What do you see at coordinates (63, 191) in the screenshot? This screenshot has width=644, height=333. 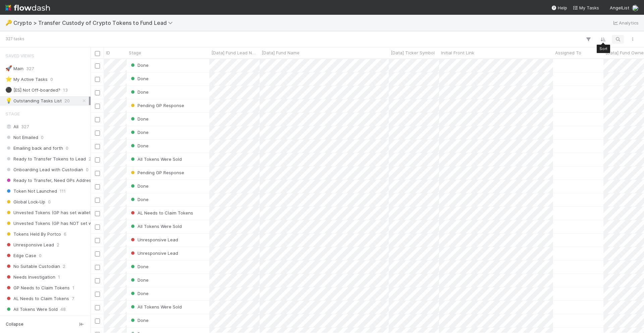 I see `span: 111` at bounding box center [63, 191].